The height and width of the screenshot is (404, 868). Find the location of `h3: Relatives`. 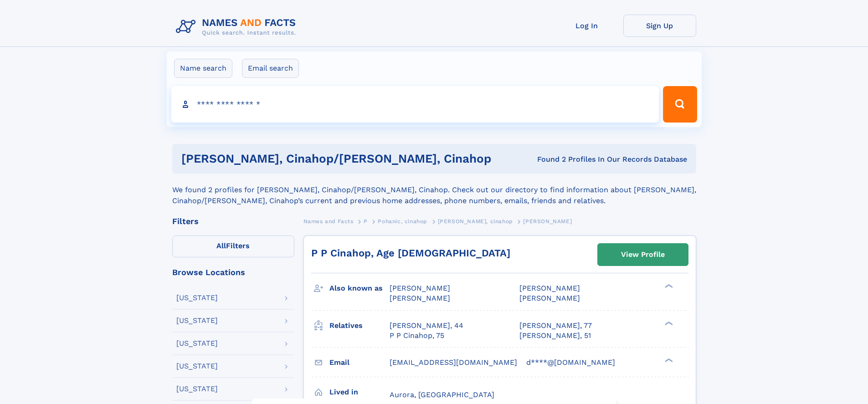

h3: Relatives is located at coordinates (359, 326).